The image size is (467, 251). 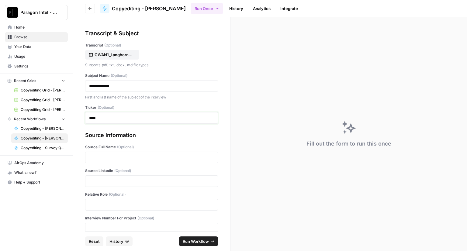 I want to click on a: Integrate, so click(x=289, y=9).